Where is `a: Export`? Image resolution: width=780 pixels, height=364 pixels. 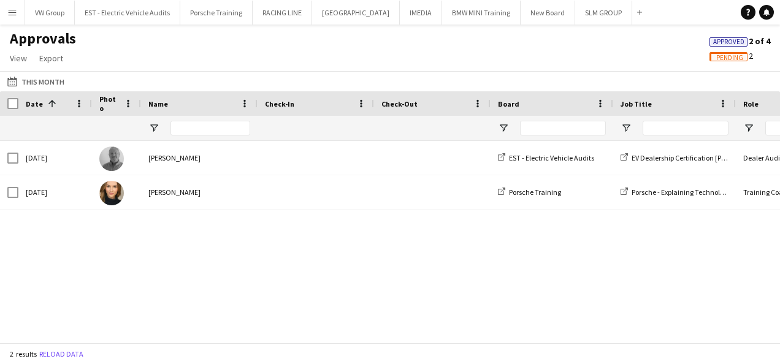 a: Export is located at coordinates (51, 58).